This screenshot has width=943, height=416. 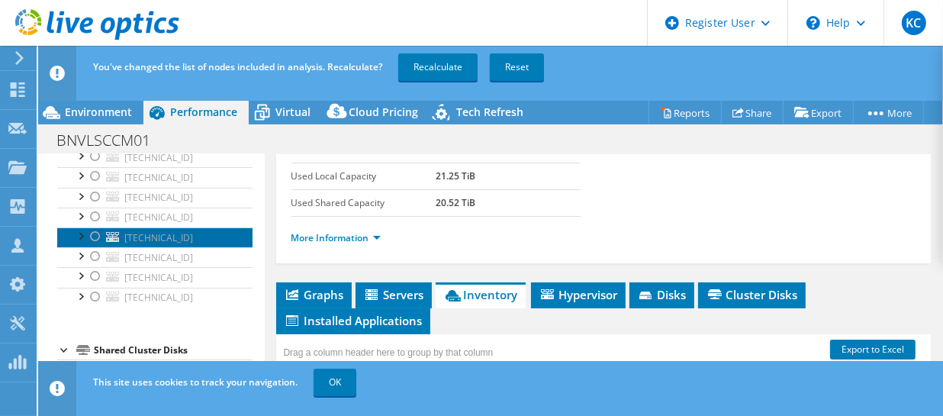 I want to click on a: Recalculate, so click(x=438, y=67).